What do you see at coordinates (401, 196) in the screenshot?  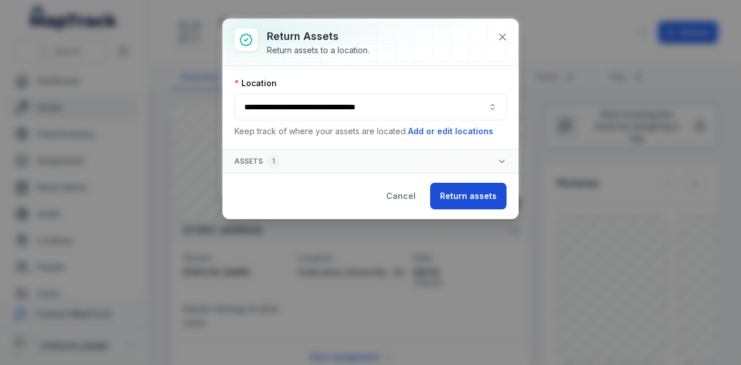 I see `button: Cancel` at bounding box center [401, 196].